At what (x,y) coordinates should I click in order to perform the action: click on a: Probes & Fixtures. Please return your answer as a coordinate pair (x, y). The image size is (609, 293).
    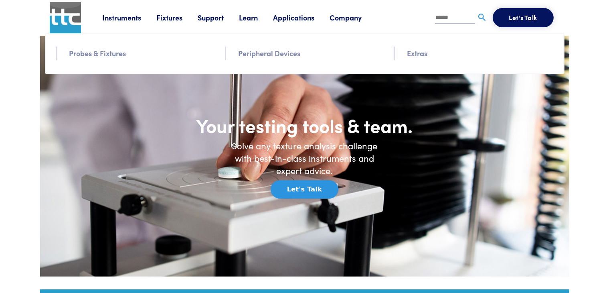
    Looking at the image, I should click on (98, 53).